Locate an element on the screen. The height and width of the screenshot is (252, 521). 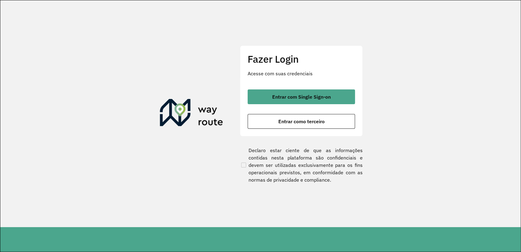
span: Entrar com Single Sign-on is located at coordinates (301, 97).